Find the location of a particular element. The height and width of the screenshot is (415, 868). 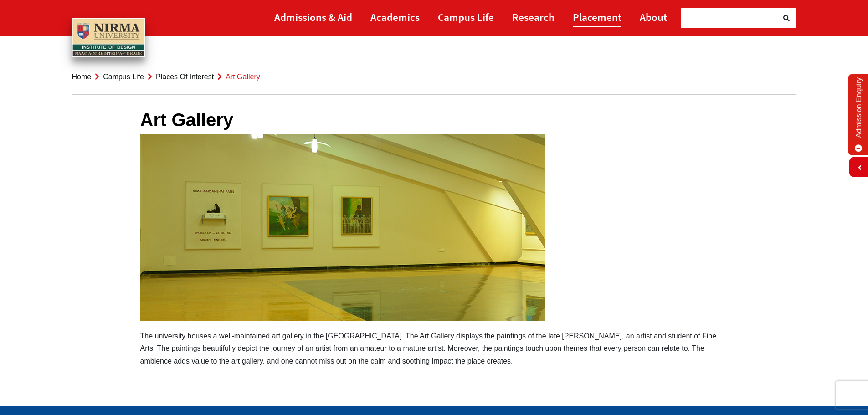

h1: Art Gallery is located at coordinates (435, 120).